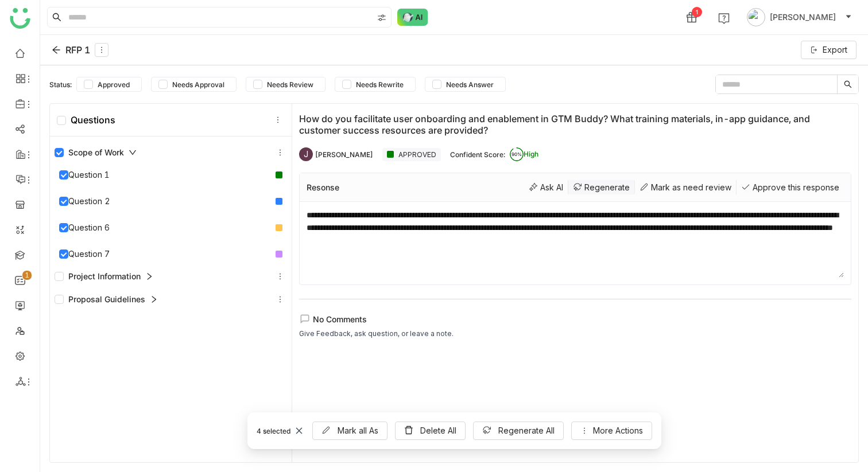 Image resolution: width=868 pixels, height=472 pixels. What do you see at coordinates (306, 154) in the screenshot?
I see `span: J` at bounding box center [306, 154].